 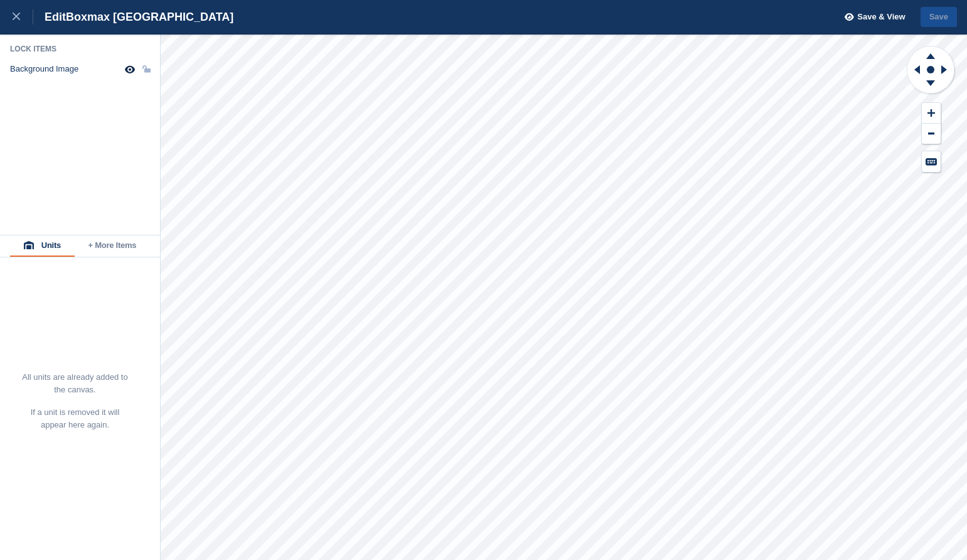 I want to click on button: Zoom In, so click(x=931, y=113).